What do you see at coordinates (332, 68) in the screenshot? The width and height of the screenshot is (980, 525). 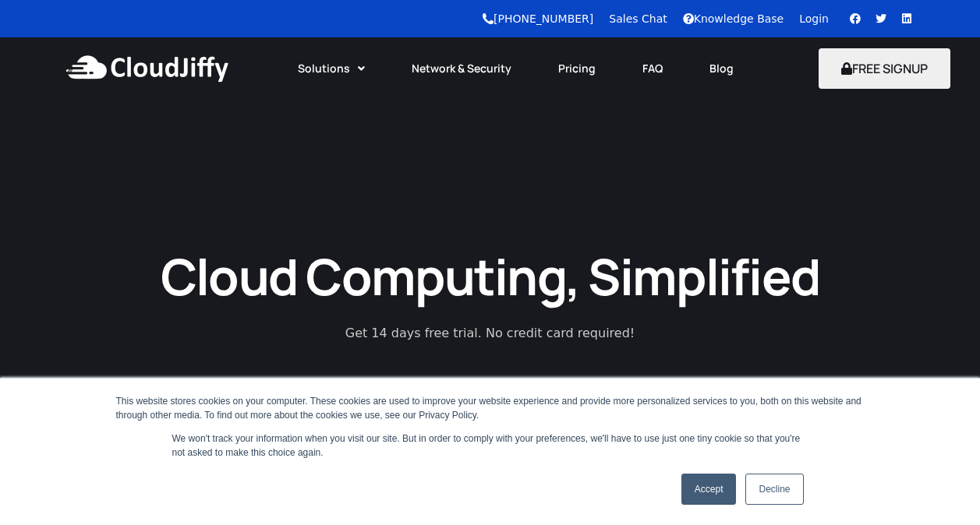 I see `a: Solutions` at bounding box center [332, 68].